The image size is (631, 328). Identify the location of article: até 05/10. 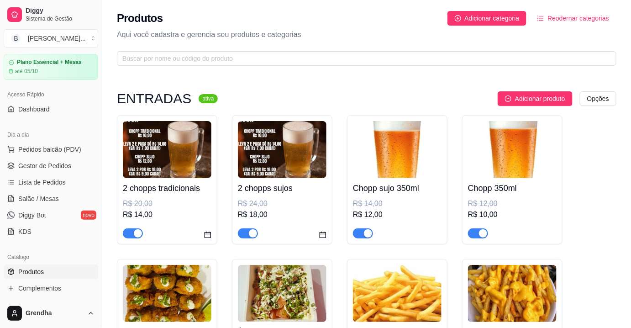
(26, 71).